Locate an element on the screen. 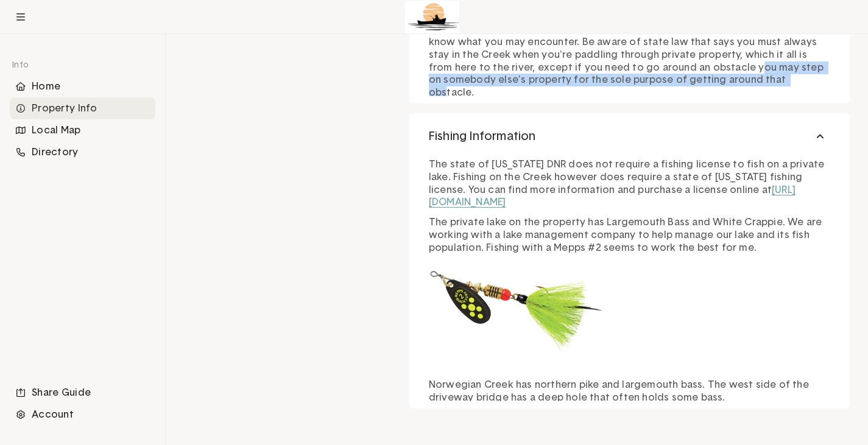 The height and width of the screenshot is (445, 868). div: Property Info is located at coordinates (82, 108).